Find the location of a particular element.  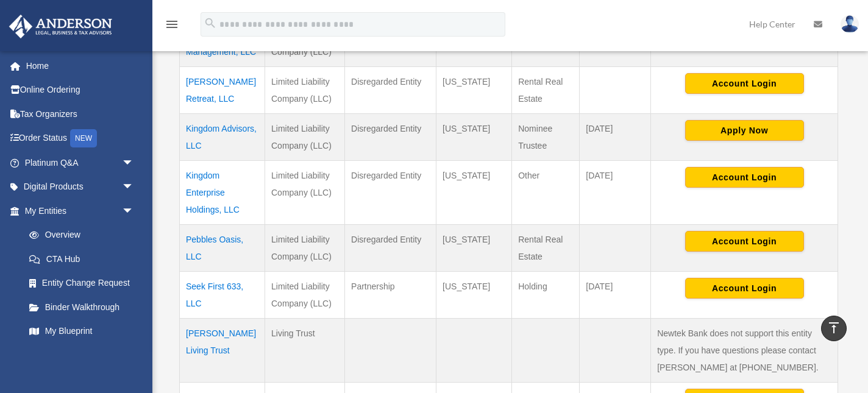

button: Apply Now is located at coordinates (744, 130).